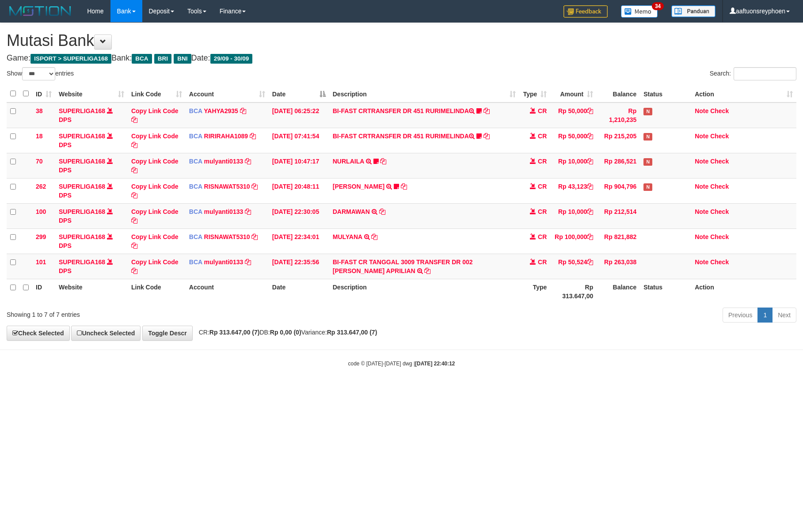 This screenshot has width=803, height=532. What do you see at coordinates (40, 262) in the screenshot?
I see `span: 101` at bounding box center [40, 262].